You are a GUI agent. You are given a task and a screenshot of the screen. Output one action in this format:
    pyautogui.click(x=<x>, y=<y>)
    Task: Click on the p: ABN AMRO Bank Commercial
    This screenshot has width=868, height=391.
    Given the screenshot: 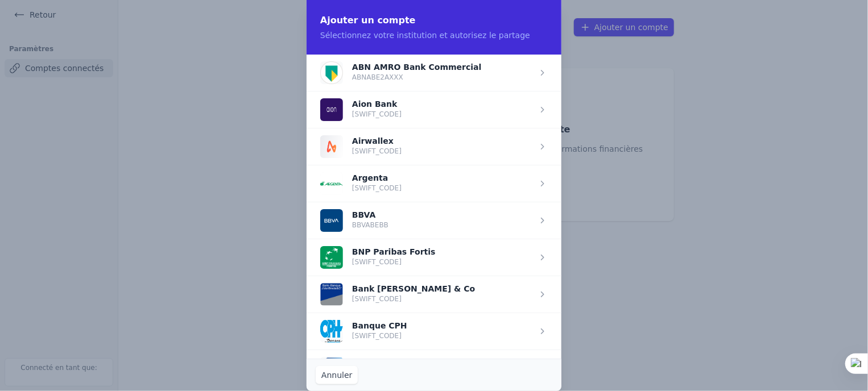 What is the action you would take?
    pyautogui.click(x=417, y=67)
    